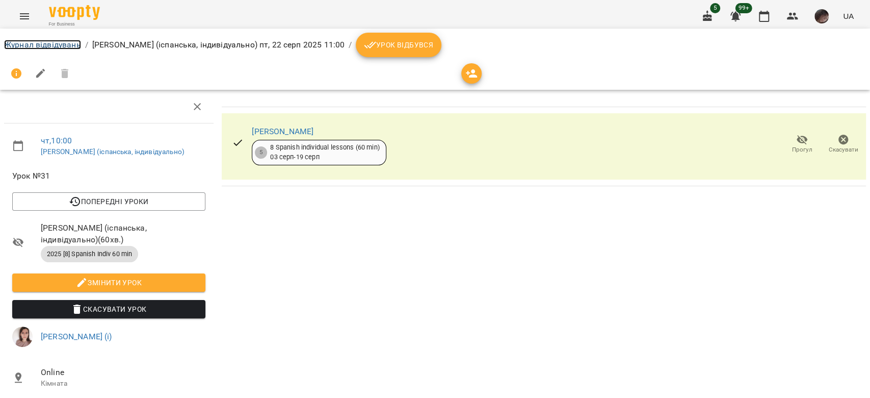 The image size is (870, 398). Describe the element at coordinates (109, 201) in the screenshot. I see `button: Попередні уроки` at that location.